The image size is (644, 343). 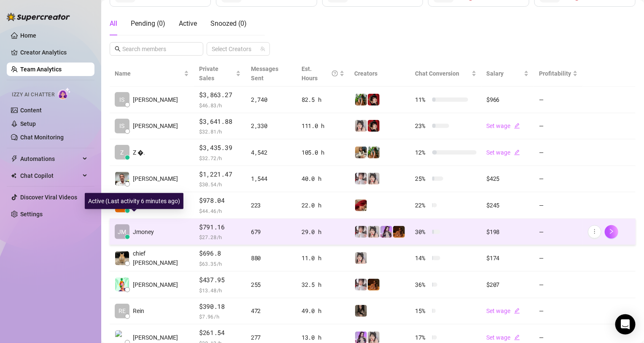 What do you see at coordinates (508, 178) in the screenshot?
I see `div: $425` at bounding box center [508, 178].